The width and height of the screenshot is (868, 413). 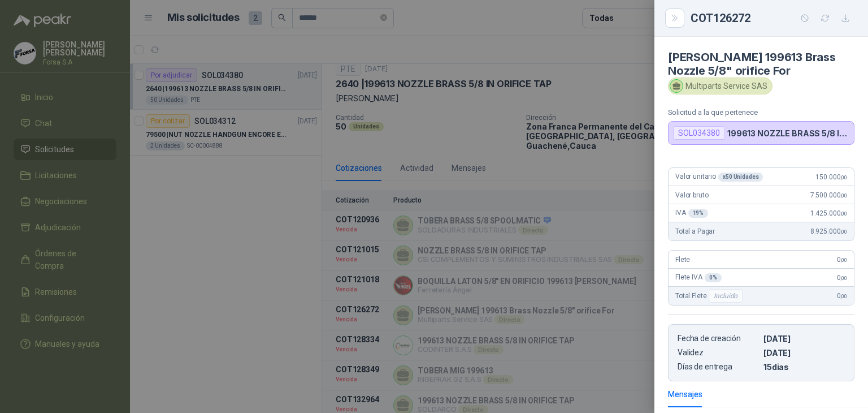 I want to click on div: Multiparts Service SAS, so click(x=720, y=86).